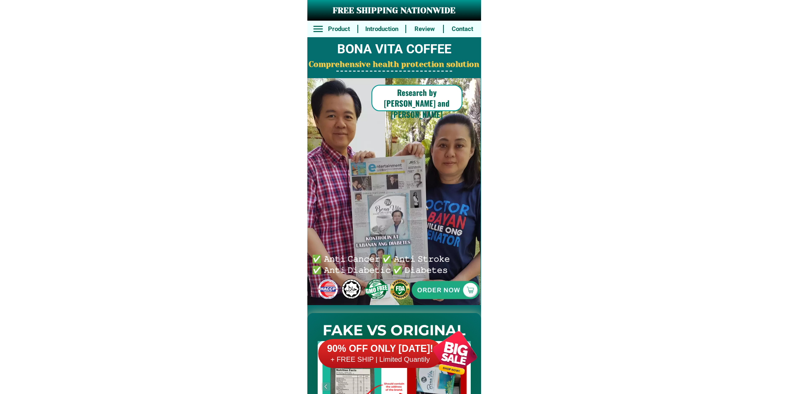 Image resolution: width=788 pixels, height=394 pixels. Describe the element at coordinates (382, 29) in the screenshot. I see `h6: Introduction` at that location.